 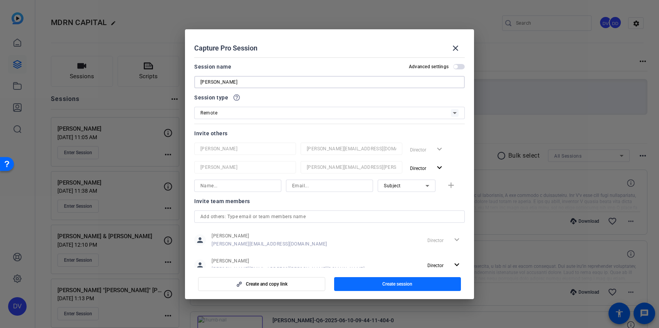 I want to click on button: Create session, so click(x=398, y=284).